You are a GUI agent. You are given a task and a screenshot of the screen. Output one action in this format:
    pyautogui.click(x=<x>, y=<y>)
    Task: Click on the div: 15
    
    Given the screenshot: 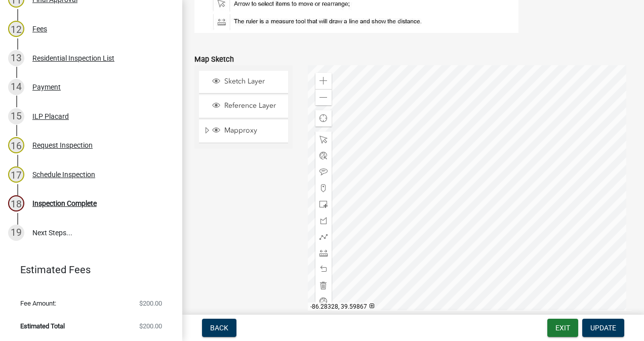 What is the action you would take?
    pyautogui.click(x=16, y=116)
    